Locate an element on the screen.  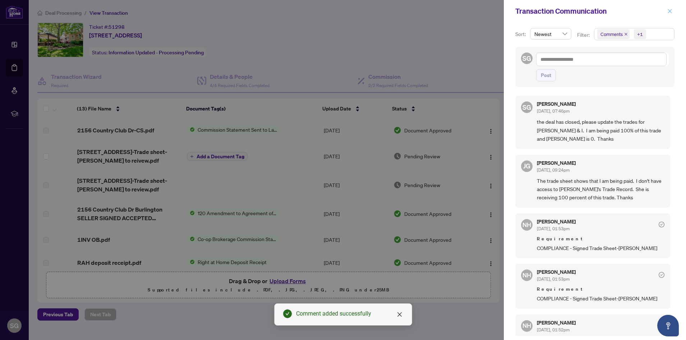
button: Post is located at coordinates (546, 75).